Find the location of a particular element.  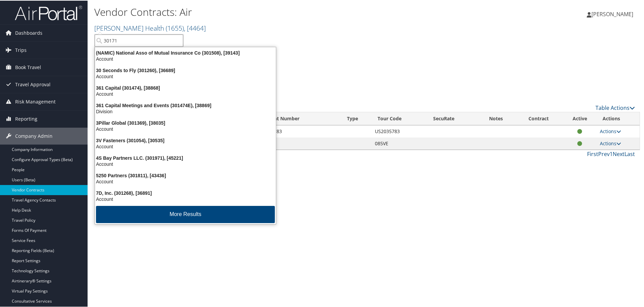

div: There are contracts. is located at coordinates (367, 83).